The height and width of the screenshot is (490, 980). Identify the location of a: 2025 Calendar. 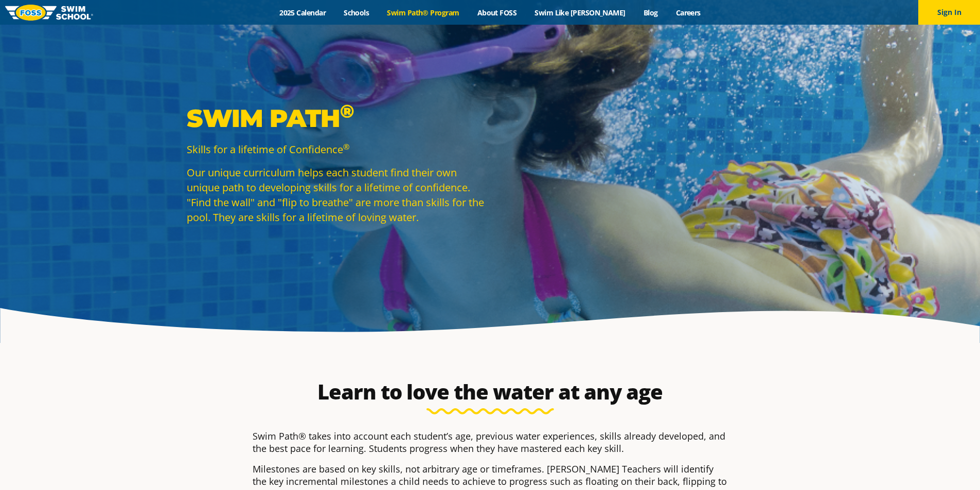
(303, 12).